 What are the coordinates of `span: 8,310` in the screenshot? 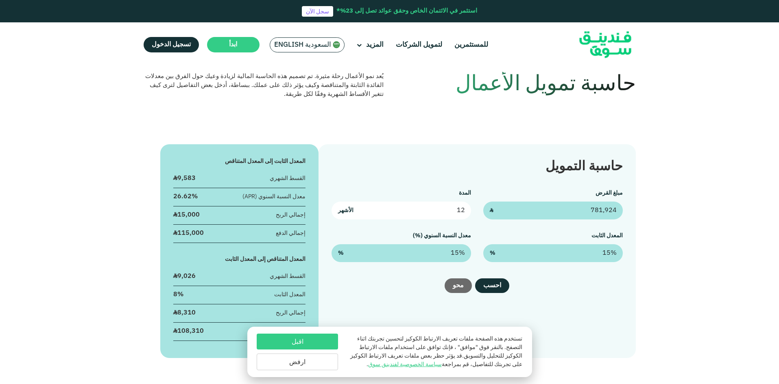 It's located at (186, 313).